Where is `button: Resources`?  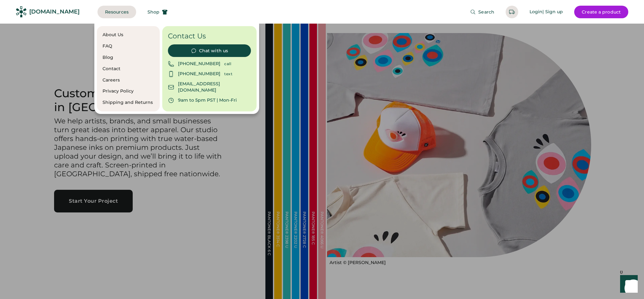 button: Resources is located at coordinates (117, 12).